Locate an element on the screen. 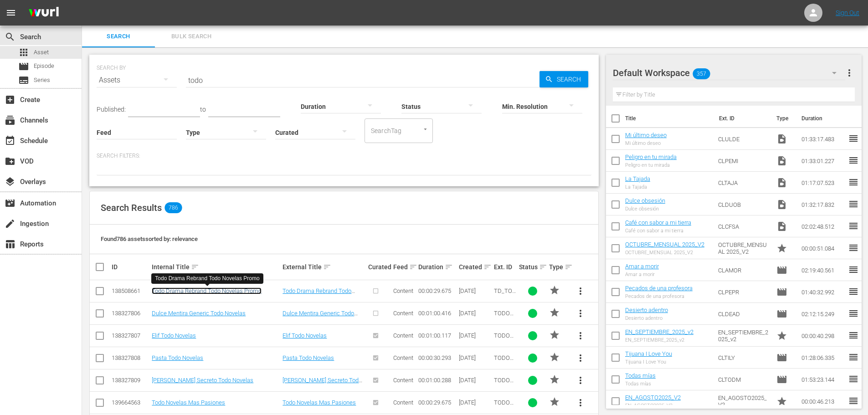  td: 01:53:23.144 is located at coordinates (823, 379).